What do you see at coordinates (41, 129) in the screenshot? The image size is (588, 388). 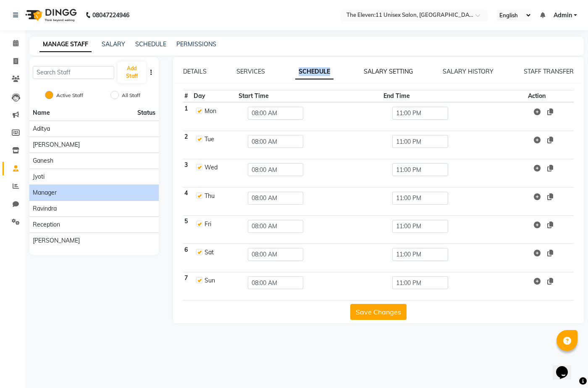 I see `span: Aditya` at bounding box center [41, 129].